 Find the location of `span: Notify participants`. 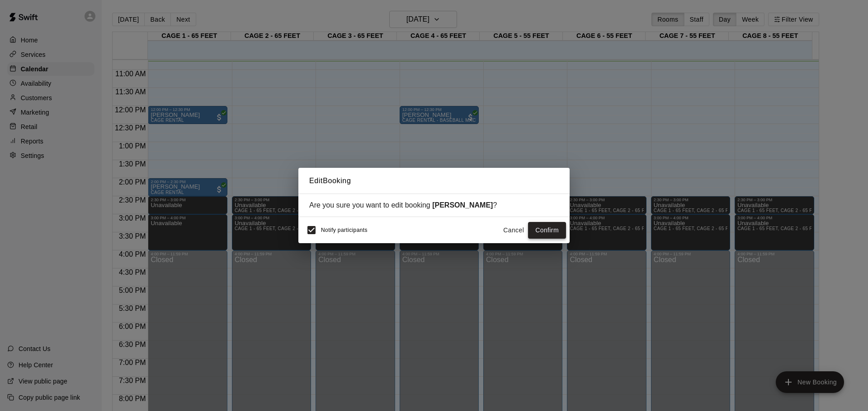

span: Notify participants is located at coordinates (344, 230).